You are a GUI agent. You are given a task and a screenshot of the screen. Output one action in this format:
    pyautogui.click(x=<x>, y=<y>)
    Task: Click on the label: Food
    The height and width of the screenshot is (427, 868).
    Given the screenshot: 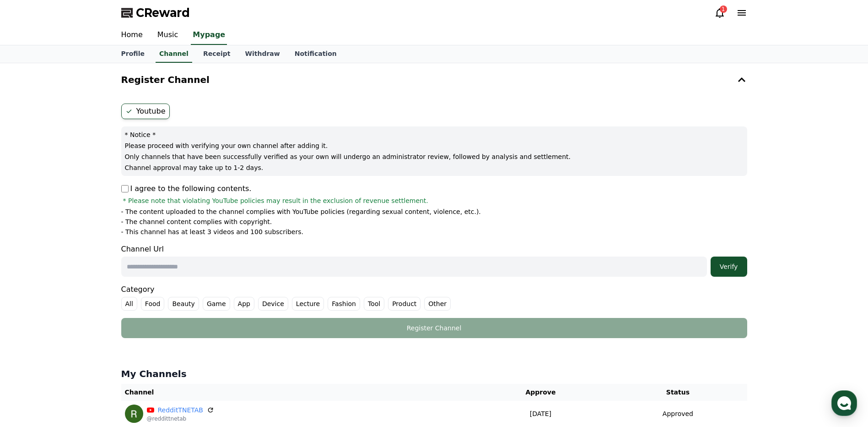 What is the action you would take?
    pyautogui.click(x=153, y=303)
    